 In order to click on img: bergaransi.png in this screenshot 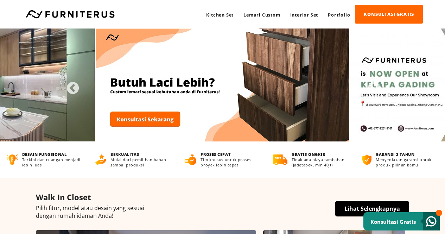, I will do `click(367, 160)`.